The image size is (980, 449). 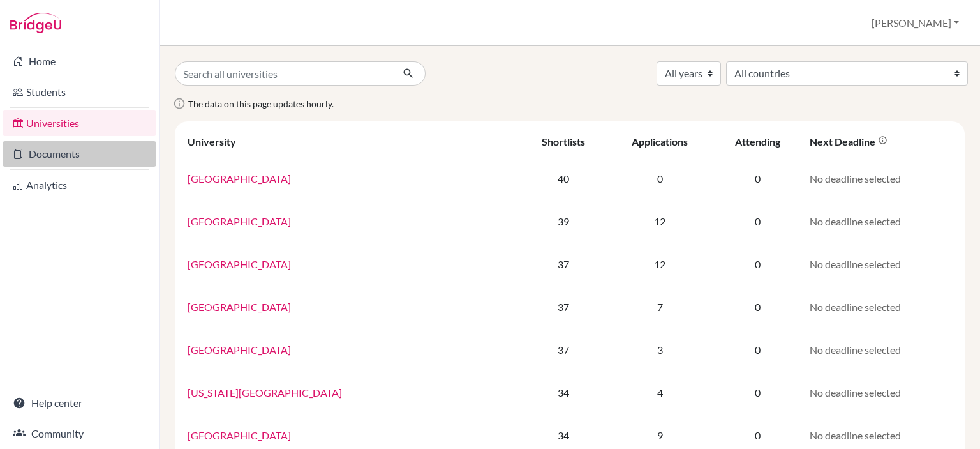 What do you see at coordinates (261, 103) in the screenshot?
I see `span: The data on this page updates hourly.` at bounding box center [261, 103].